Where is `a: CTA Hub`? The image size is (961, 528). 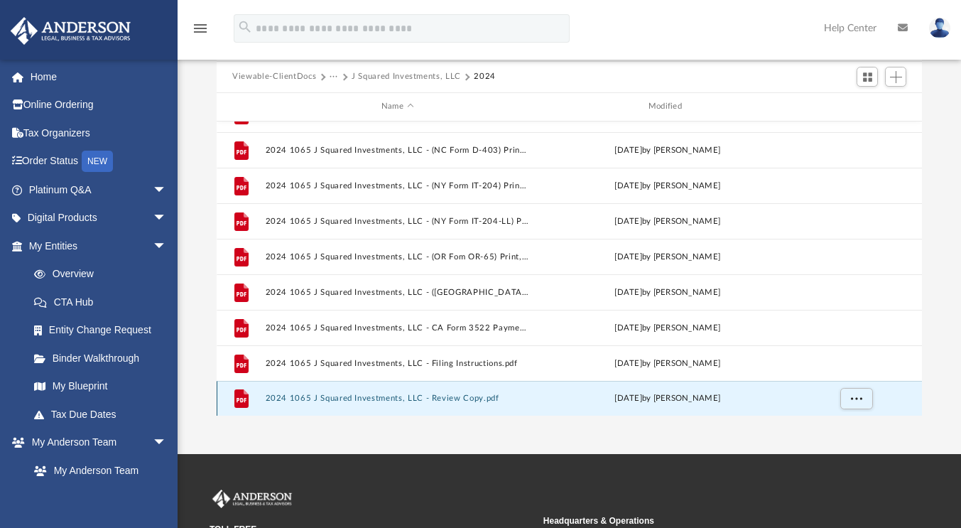 a: CTA Hub is located at coordinates (104, 302).